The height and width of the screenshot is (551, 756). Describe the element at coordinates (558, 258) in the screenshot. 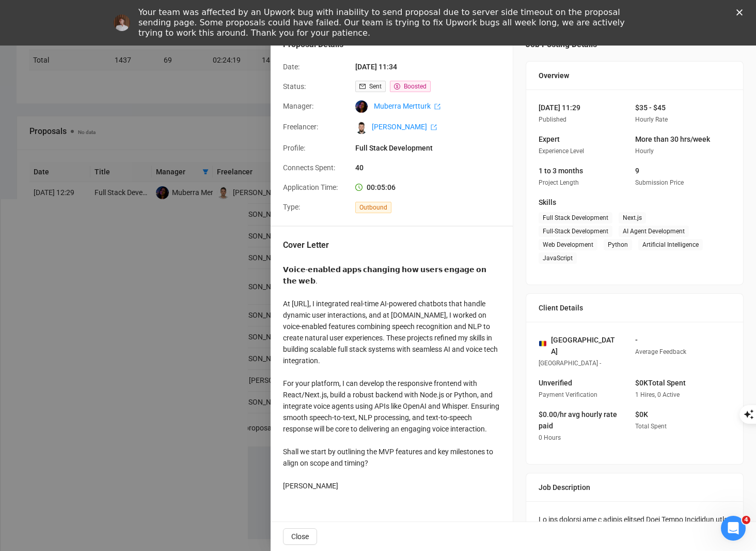

I see `span: JavaScript` at that location.